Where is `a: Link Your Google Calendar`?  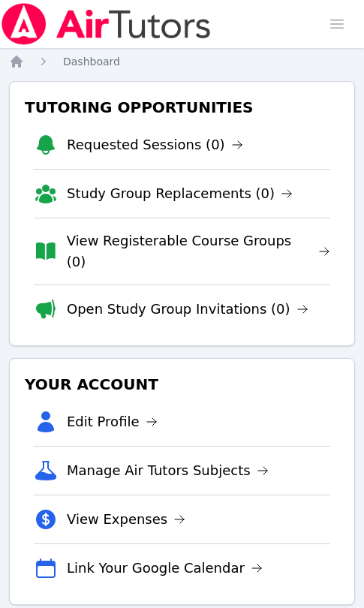
a: Link Your Google Calendar is located at coordinates (165, 569).